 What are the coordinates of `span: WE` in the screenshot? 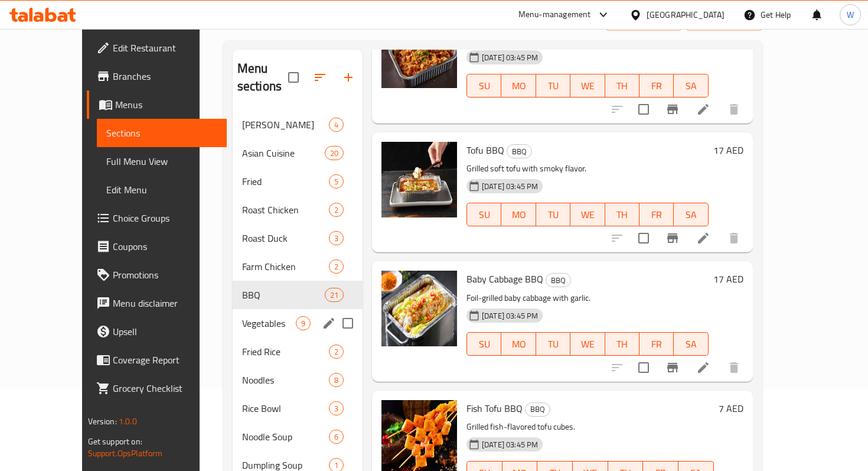 It's located at (588, 344).